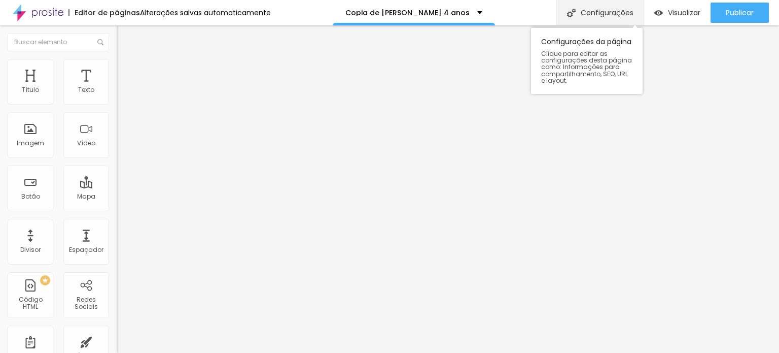  Describe the element at coordinates (86, 143) in the screenshot. I see `div: Vídeo` at that location.